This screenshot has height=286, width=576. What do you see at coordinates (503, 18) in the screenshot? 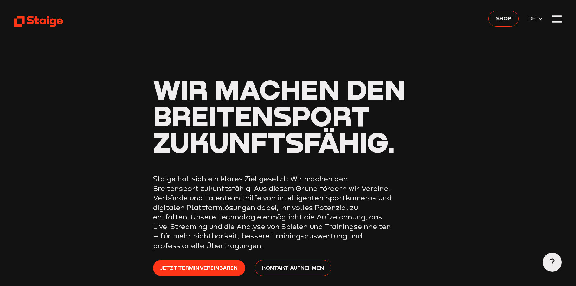
I see `span: Shop` at bounding box center [503, 18].